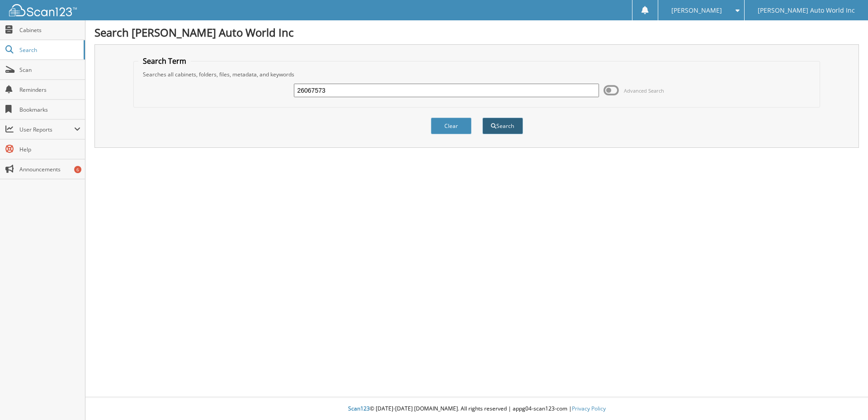 This screenshot has width=868, height=420. Describe the element at coordinates (50, 70) in the screenshot. I see `span: Scan` at that location.